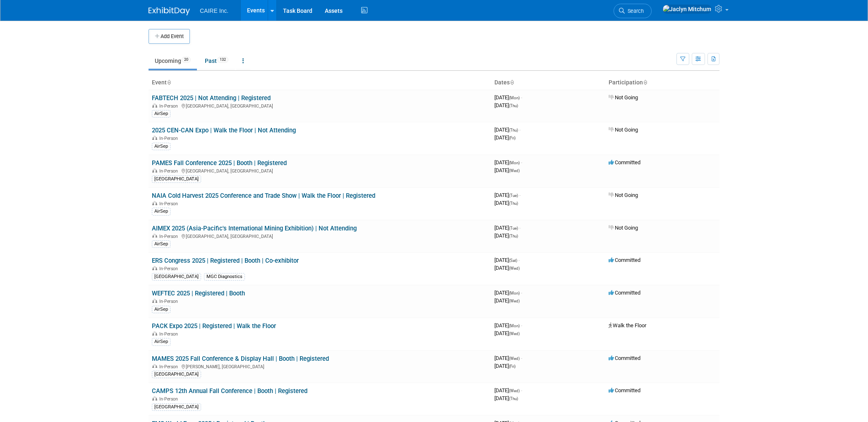 This screenshot has height=422, width=868. I want to click on span: CAIRE Inc., so click(214, 11).